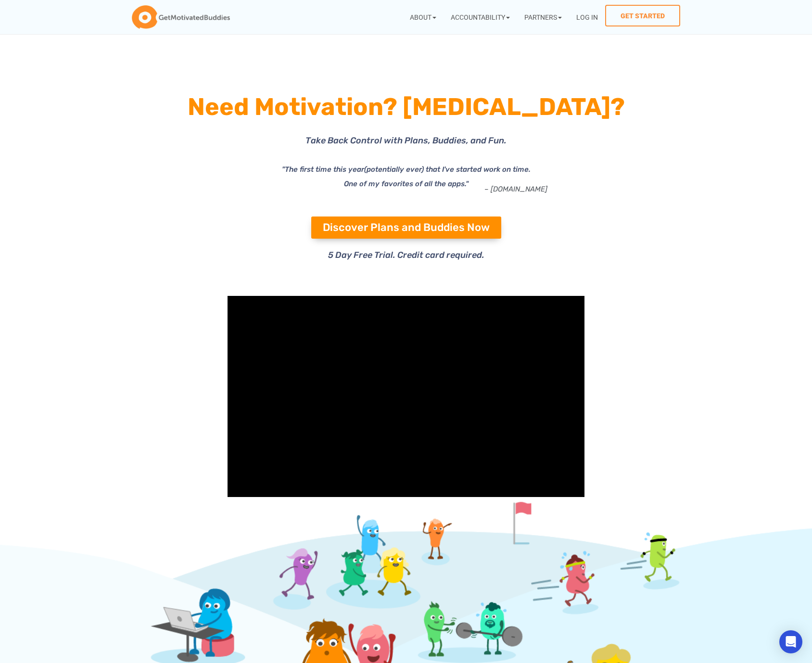 This screenshot has width=812, height=663. What do you see at coordinates (437, 177) in the screenshot?
I see `i: (potentially ever) that I've started work on time. One of my favorites of all the apps."` at bounding box center [437, 177].